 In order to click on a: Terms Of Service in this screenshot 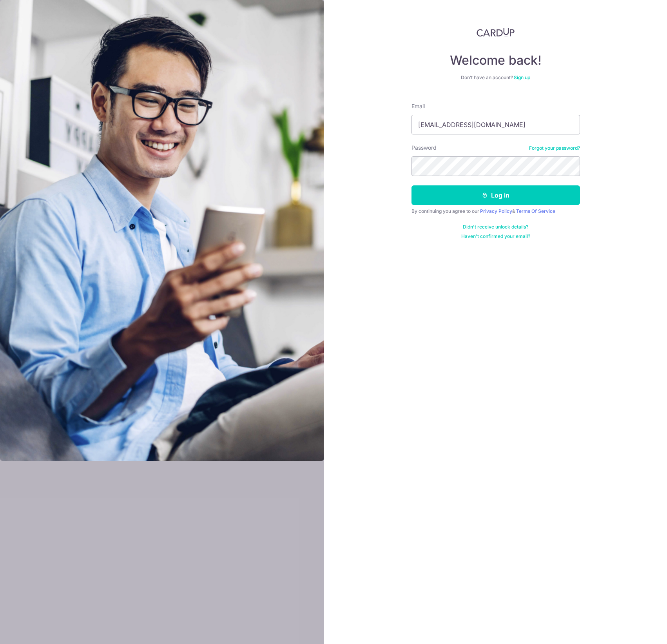, I will do `click(536, 211)`.